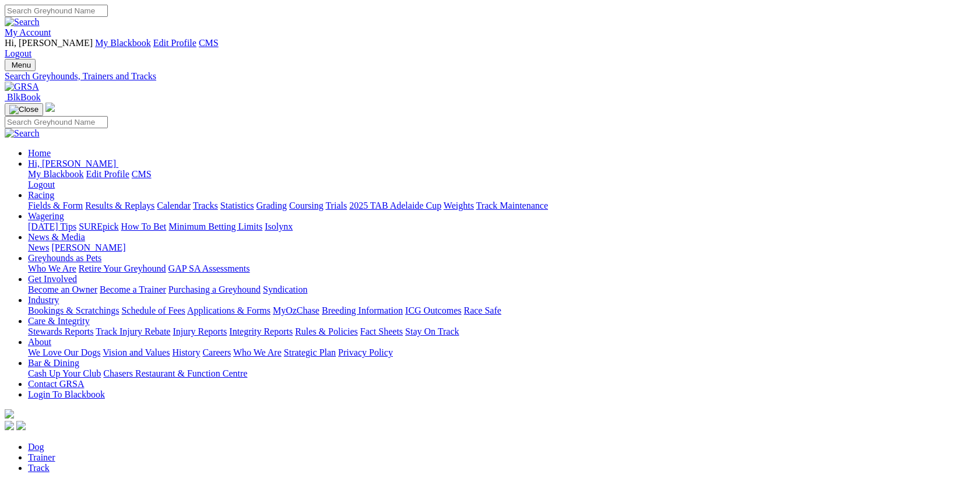 This screenshot has height=478, width=980. Describe the element at coordinates (511, 205) in the screenshot. I see `a: Track Maintenance` at that location.